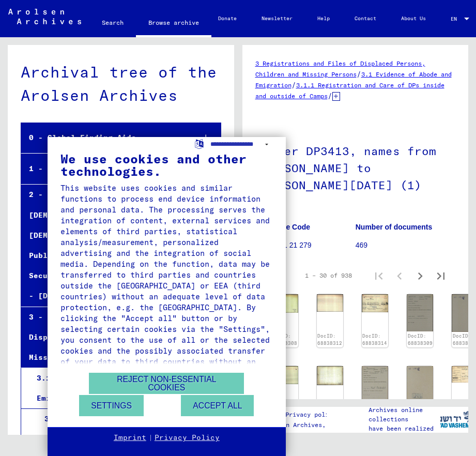  Describe the element at coordinates (217, 405) in the screenshot. I see `button: Accept all` at that location.